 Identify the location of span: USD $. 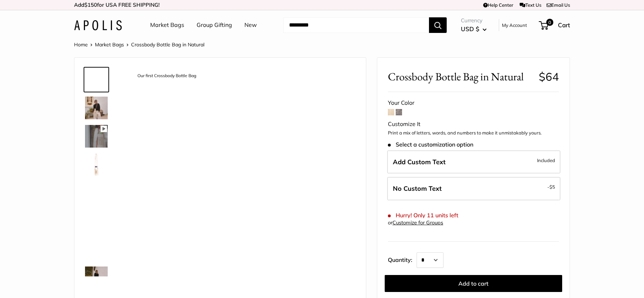
(470, 29).